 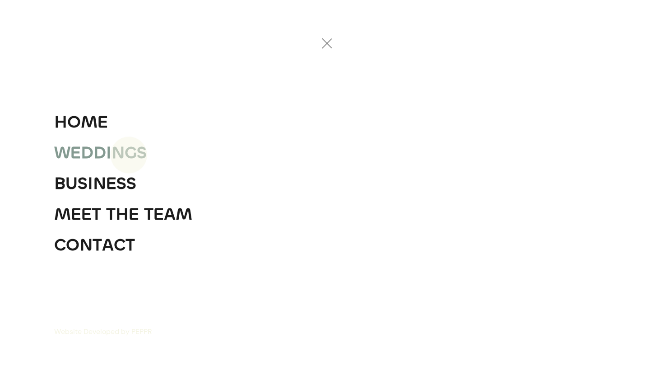 I want to click on a: CONTACT, so click(x=94, y=245).